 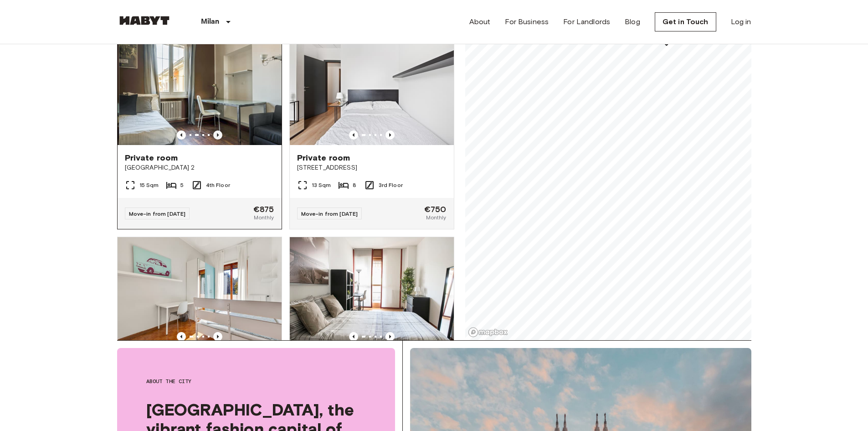 I want to click on a: For Business, so click(x=527, y=22).